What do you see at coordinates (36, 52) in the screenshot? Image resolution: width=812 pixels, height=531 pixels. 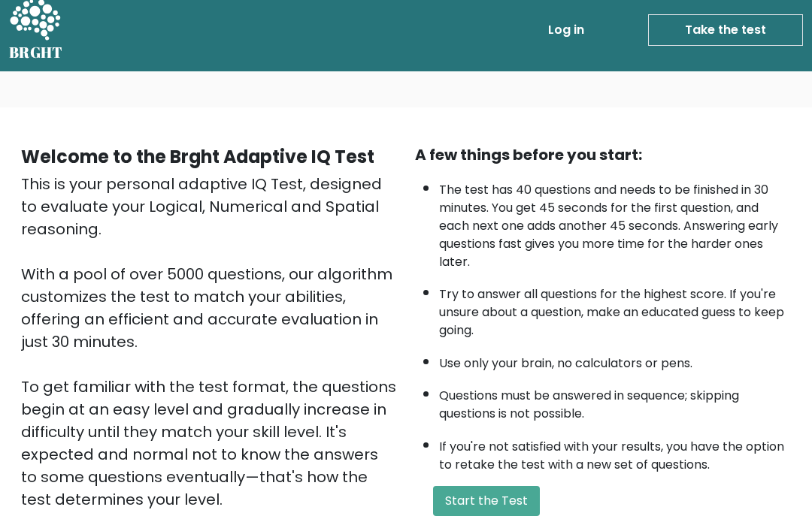 I see `h5: BRGHT` at bounding box center [36, 52].